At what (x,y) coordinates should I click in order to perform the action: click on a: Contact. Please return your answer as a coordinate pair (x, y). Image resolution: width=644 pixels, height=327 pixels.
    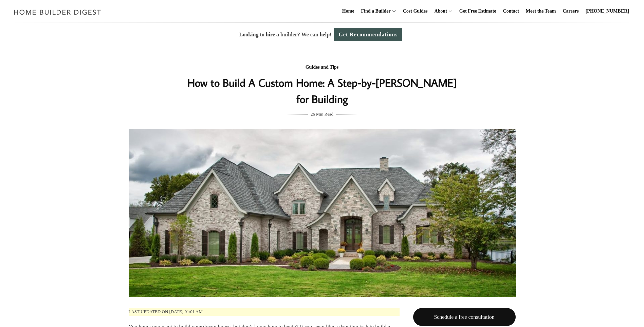
    Looking at the image, I should click on (510, 11).